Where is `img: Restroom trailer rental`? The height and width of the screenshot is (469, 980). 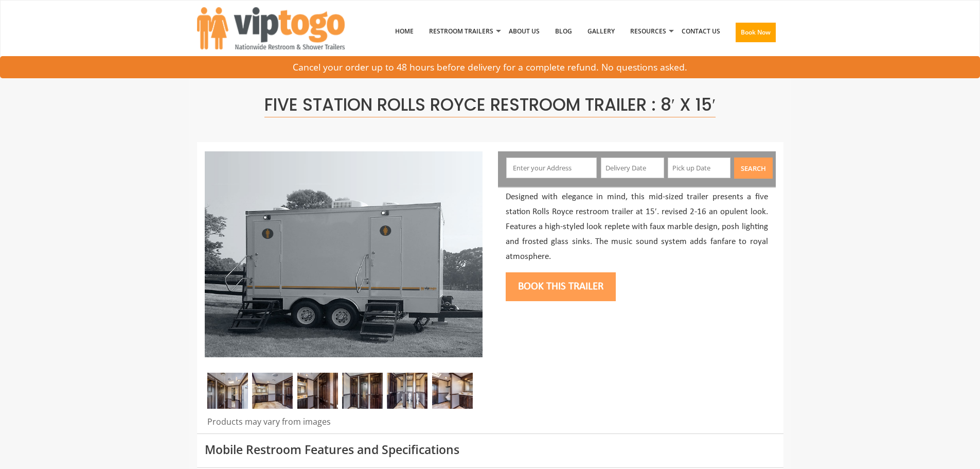 img: Restroom trailer rental is located at coordinates (272, 391).